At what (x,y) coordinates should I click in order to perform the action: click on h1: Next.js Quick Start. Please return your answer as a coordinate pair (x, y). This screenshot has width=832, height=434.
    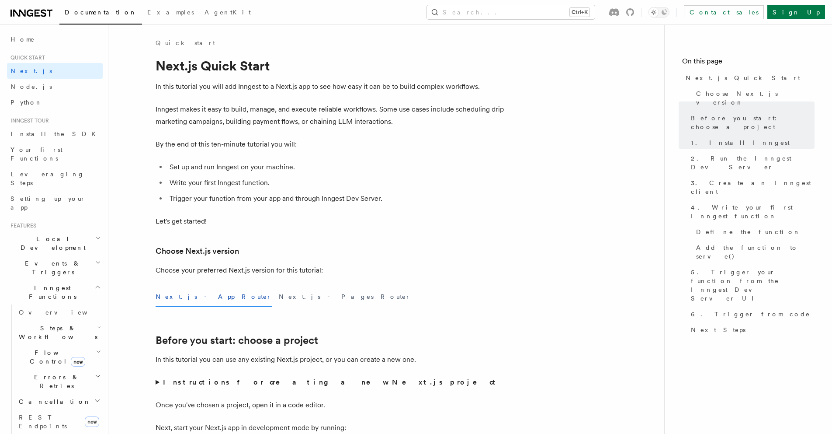
    Looking at the image, I should click on (330, 66).